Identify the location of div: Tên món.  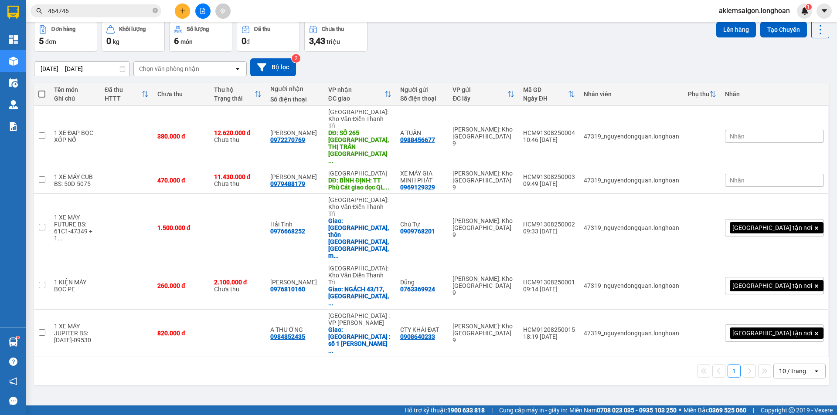
(75, 90).